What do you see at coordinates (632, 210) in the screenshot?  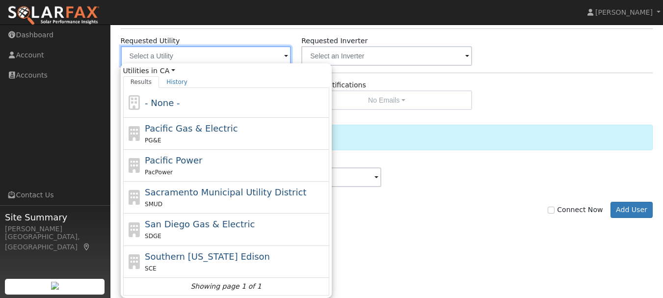 I see `button: Add User` at bounding box center [632, 210].